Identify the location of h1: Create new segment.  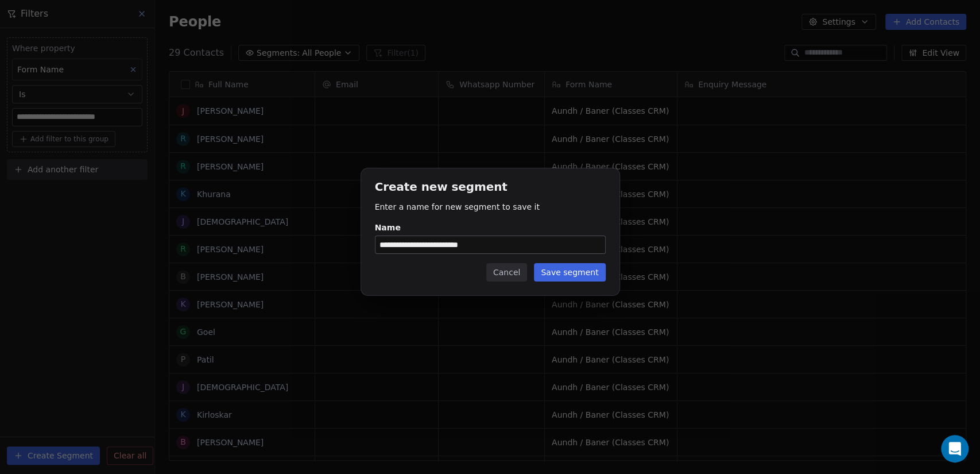
(490, 188).